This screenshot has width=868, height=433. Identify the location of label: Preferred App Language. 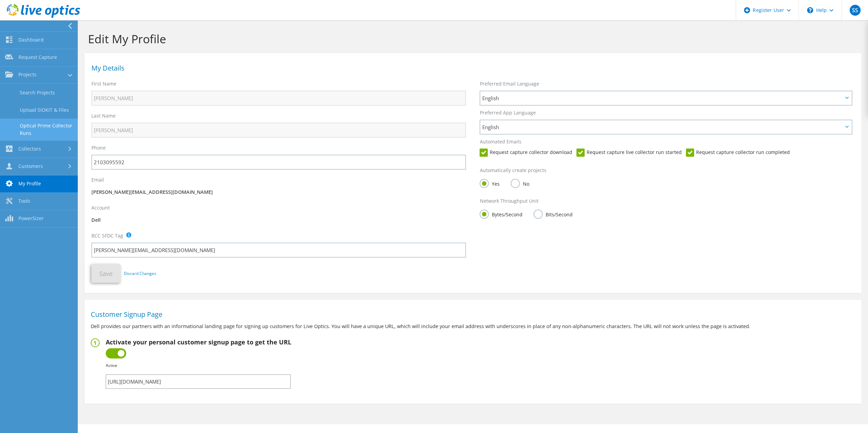
(507, 112).